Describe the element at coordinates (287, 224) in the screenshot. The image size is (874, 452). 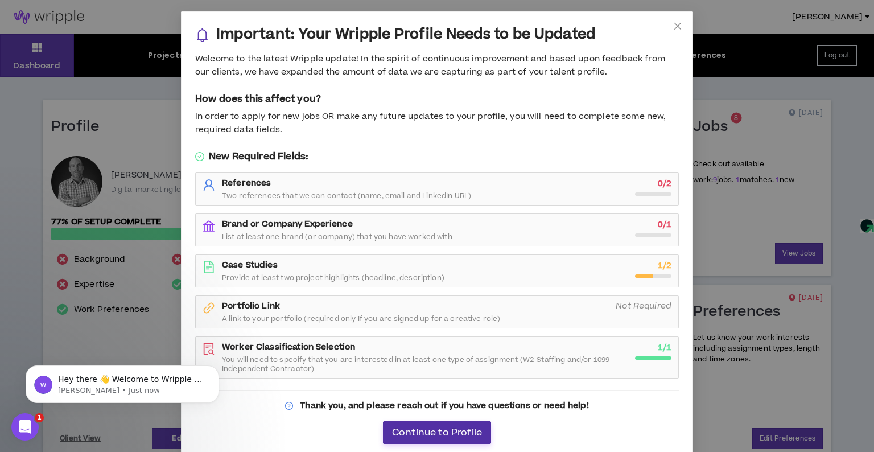
I see `strong: Brand or Company Experience` at that location.